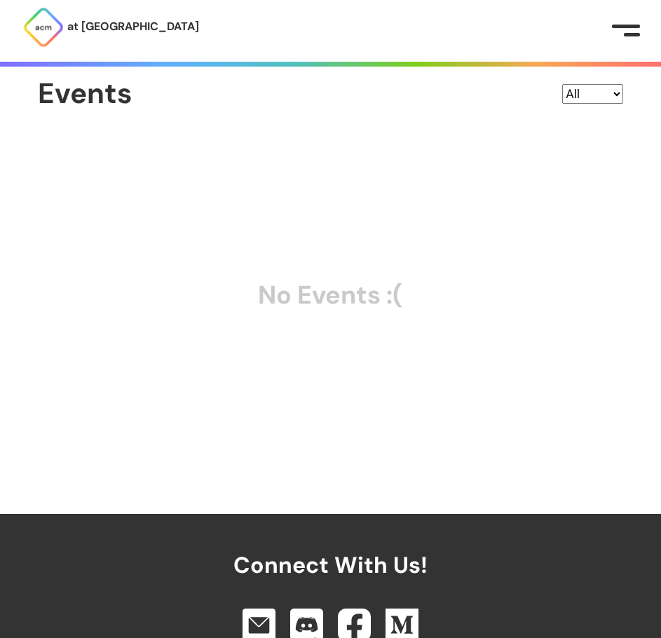 The image size is (661, 638). What do you see at coordinates (330, 294) in the screenshot?
I see `div: No Events :(` at bounding box center [330, 294].